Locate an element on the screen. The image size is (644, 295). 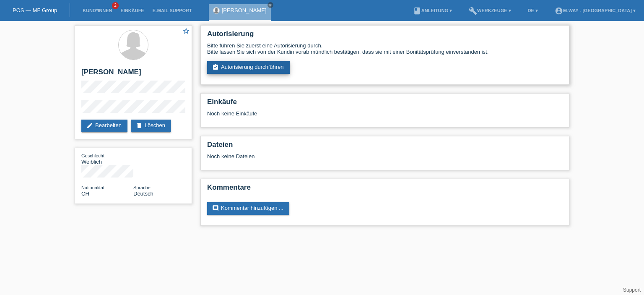
h2: Autorisierung is located at coordinates (385, 36).